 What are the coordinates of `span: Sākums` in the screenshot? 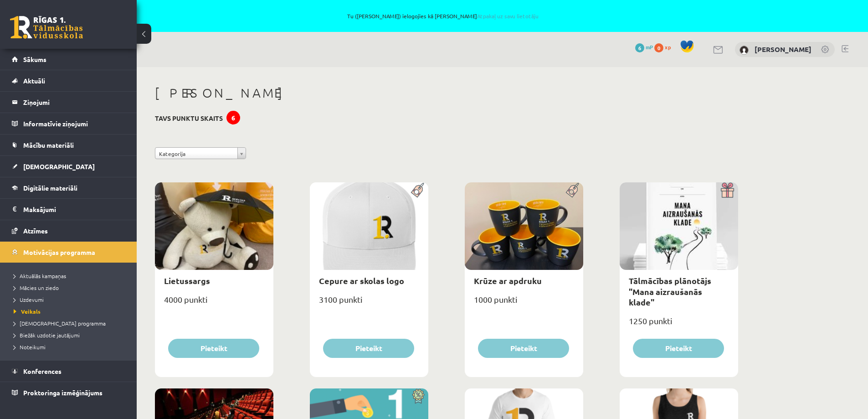 It's located at (34, 59).